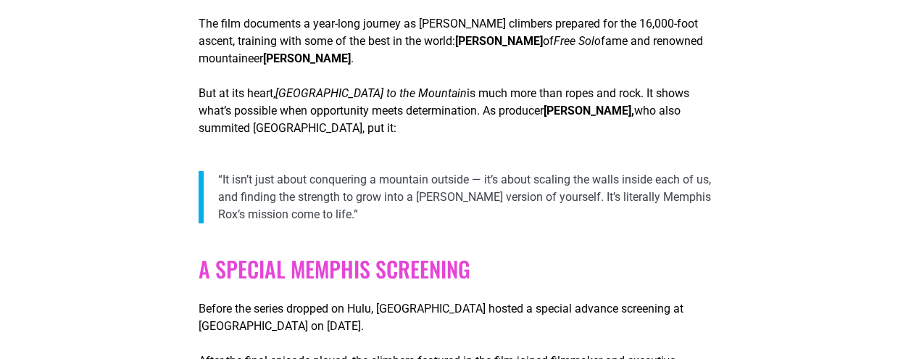 The width and height of the screenshot is (919, 359). What do you see at coordinates (460, 269) in the screenshot?
I see `h2: A Special Memphis Screening` at bounding box center [460, 269].